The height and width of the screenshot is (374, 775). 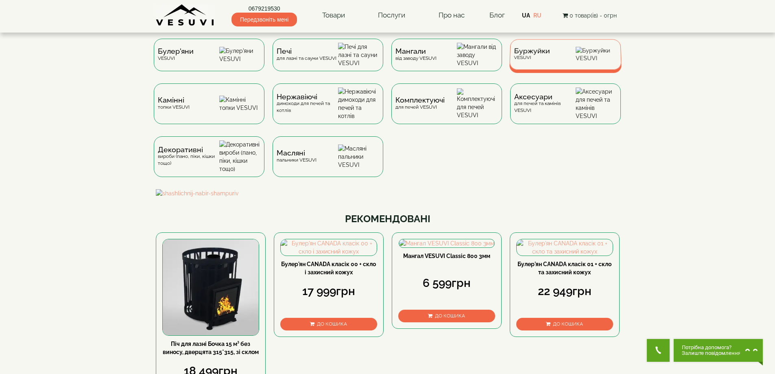 What do you see at coordinates (566, 61) in the screenshot?
I see `a: БуржуйкиVESUVI Буржуйки VESUVI` at bounding box center [566, 61].